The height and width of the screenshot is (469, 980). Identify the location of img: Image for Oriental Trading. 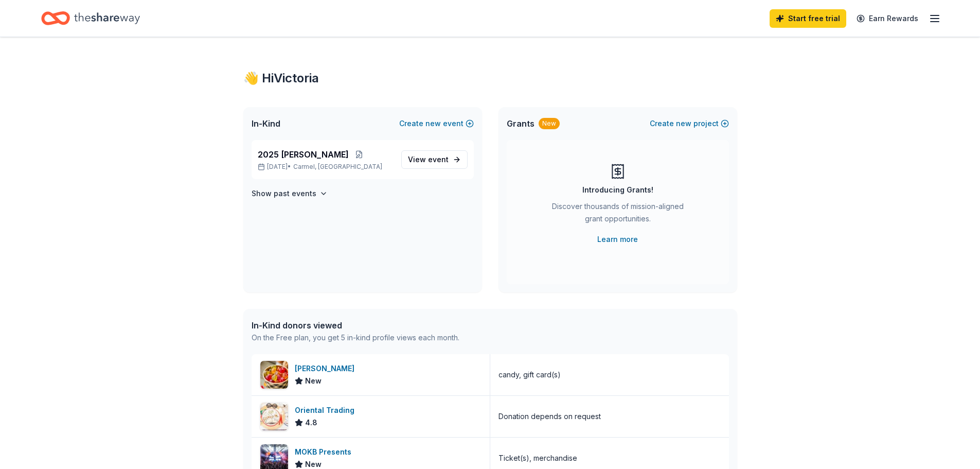
(274, 417).